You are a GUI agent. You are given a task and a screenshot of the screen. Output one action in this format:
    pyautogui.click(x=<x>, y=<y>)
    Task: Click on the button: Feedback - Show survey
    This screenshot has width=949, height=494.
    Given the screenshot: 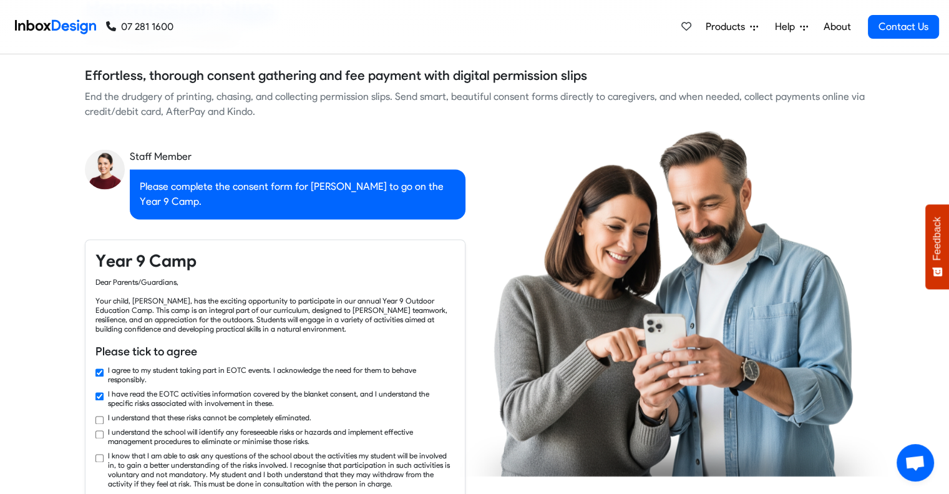 What is the action you would take?
    pyautogui.click(x=937, y=246)
    